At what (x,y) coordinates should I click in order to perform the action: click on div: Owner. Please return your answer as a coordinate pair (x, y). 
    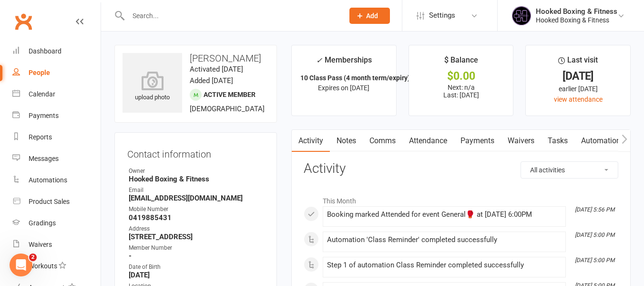
    Looking at the image, I should click on (196, 170).